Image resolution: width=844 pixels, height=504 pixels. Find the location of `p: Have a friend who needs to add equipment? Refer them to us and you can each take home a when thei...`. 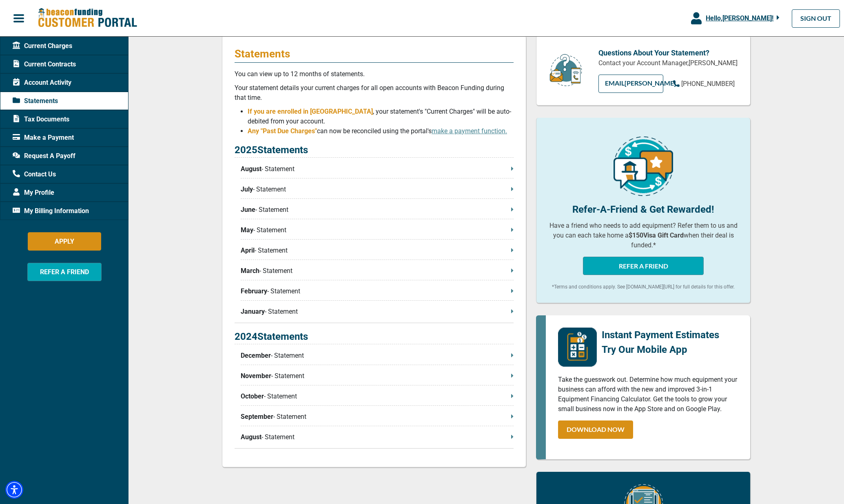

p: Have a friend who needs to add equipment? Refer them to us and you can each take home a when thei... is located at coordinates (643, 236).